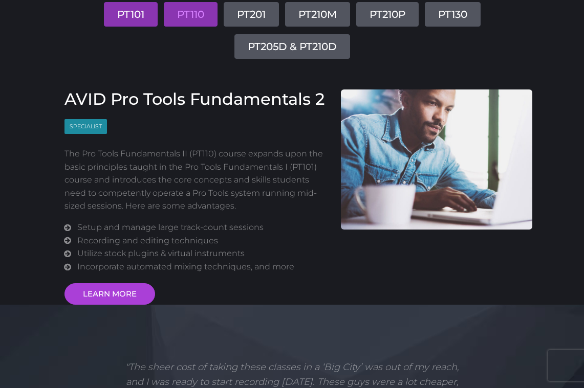  What do you see at coordinates (452, 14) in the screenshot?
I see `a: PT130` at bounding box center [452, 14].